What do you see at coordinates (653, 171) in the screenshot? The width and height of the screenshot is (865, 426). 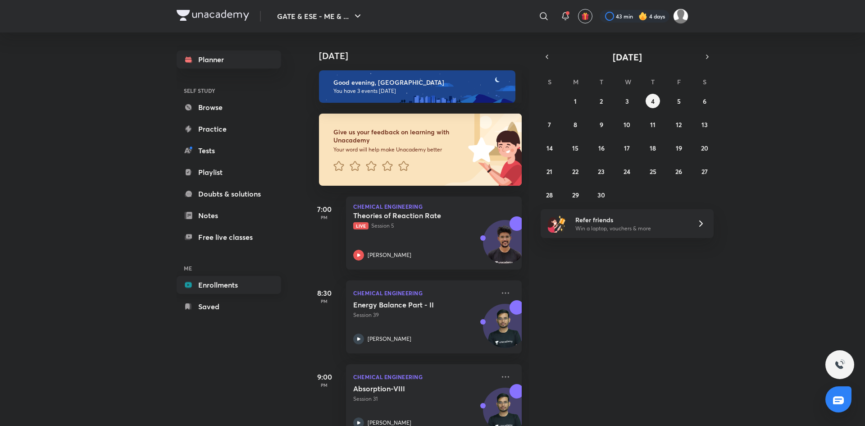 I see `abbr: September 25, 2025` at bounding box center [653, 171].